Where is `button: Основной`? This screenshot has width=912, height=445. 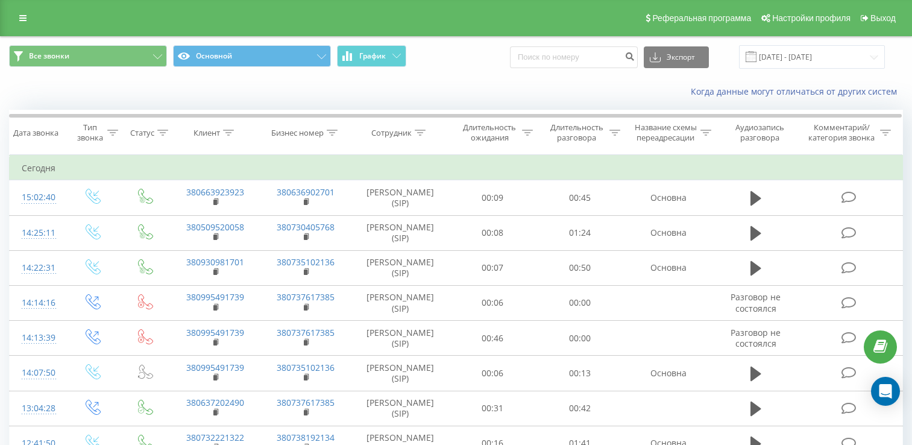 button: Основной is located at coordinates (252, 56).